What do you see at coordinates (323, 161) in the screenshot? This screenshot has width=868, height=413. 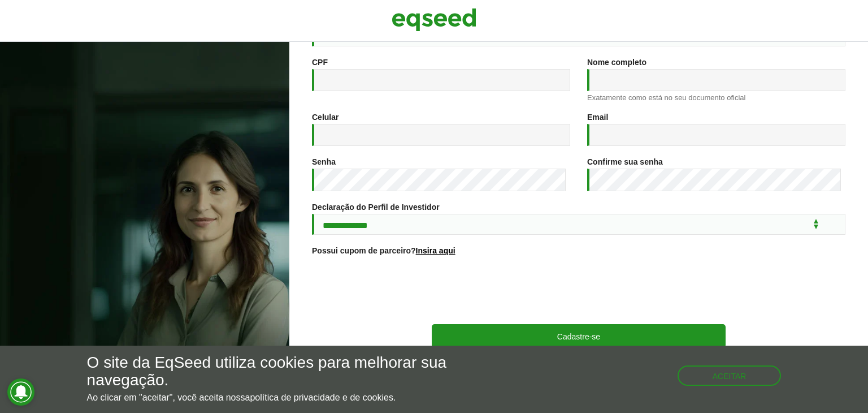 I see `label: Senha` at bounding box center [323, 161].